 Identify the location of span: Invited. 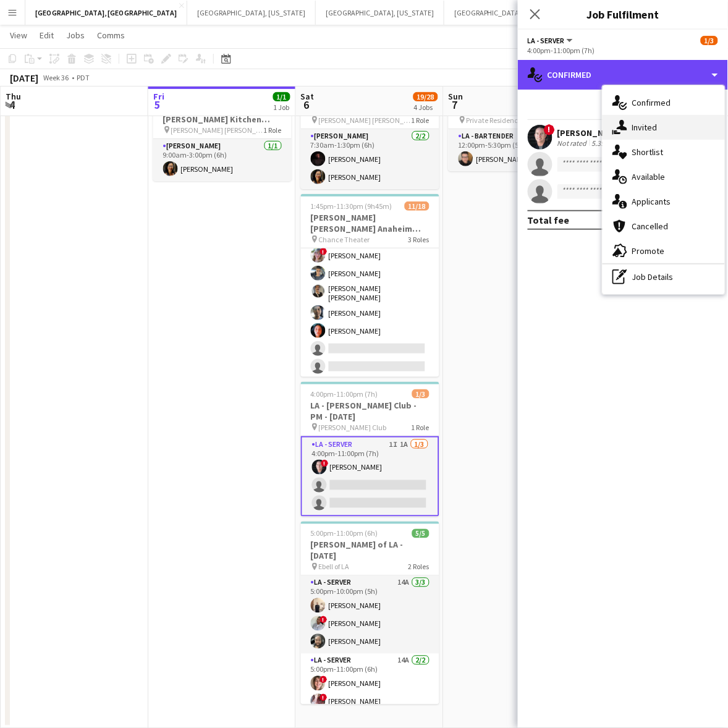
(645, 128).